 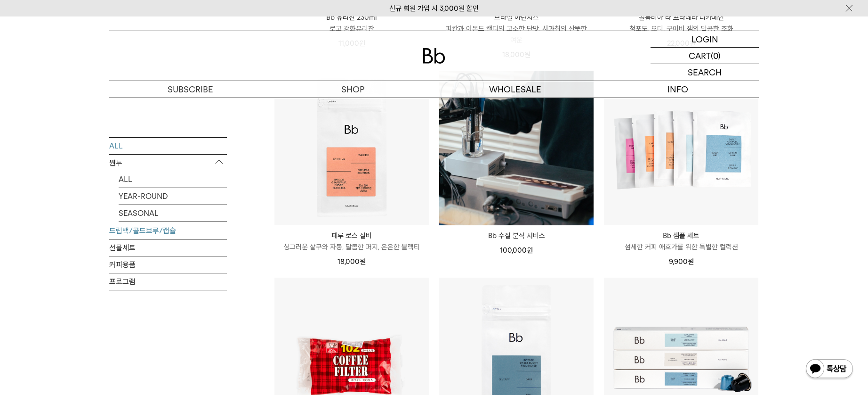 What do you see at coordinates (681, 148) in the screenshot?
I see `a: Bb 샘플 세트` at bounding box center [681, 148].